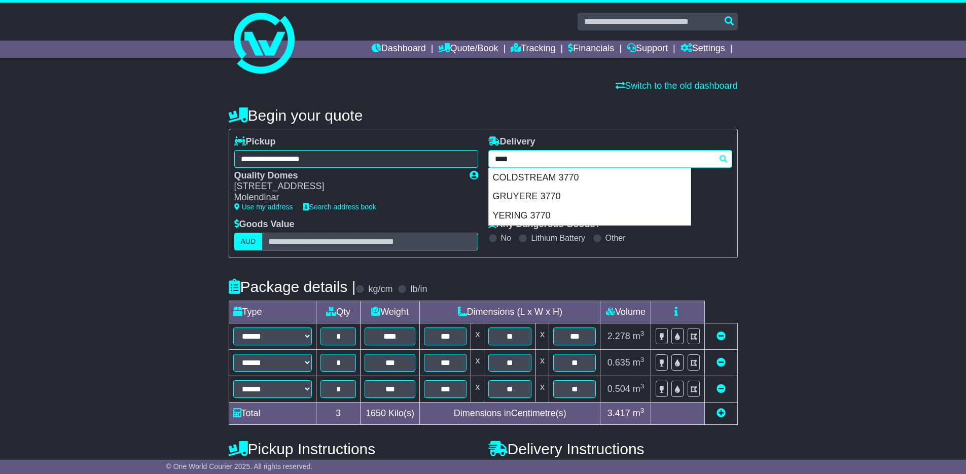 Image resolution: width=966 pixels, height=474 pixels. I want to click on a: Financials, so click(591, 49).